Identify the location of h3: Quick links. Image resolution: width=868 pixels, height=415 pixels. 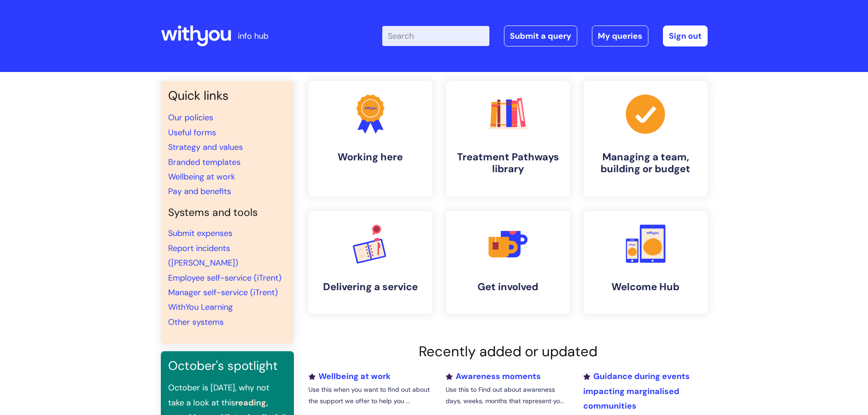
(227, 96).